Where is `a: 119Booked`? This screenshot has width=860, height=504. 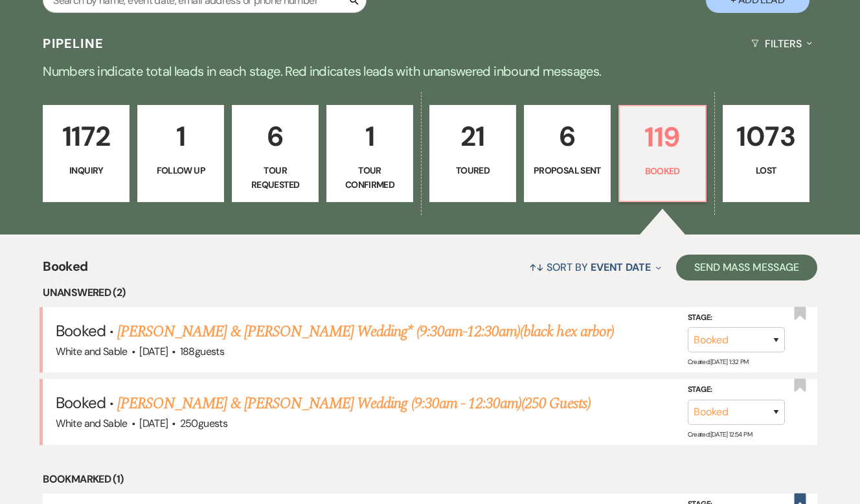
a: 119Booked is located at coordinates (663, 154).